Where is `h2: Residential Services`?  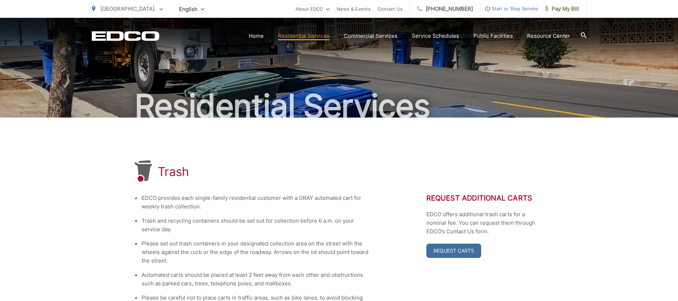
h2: Residential Services is located at coordinates (339, 106).